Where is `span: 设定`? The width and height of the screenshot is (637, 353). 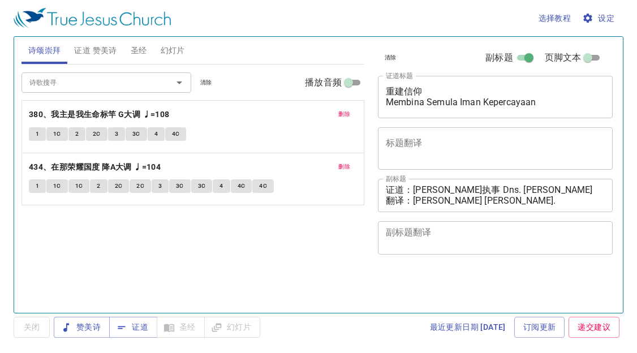
span: 设定 is located at coordinates (599, 18).